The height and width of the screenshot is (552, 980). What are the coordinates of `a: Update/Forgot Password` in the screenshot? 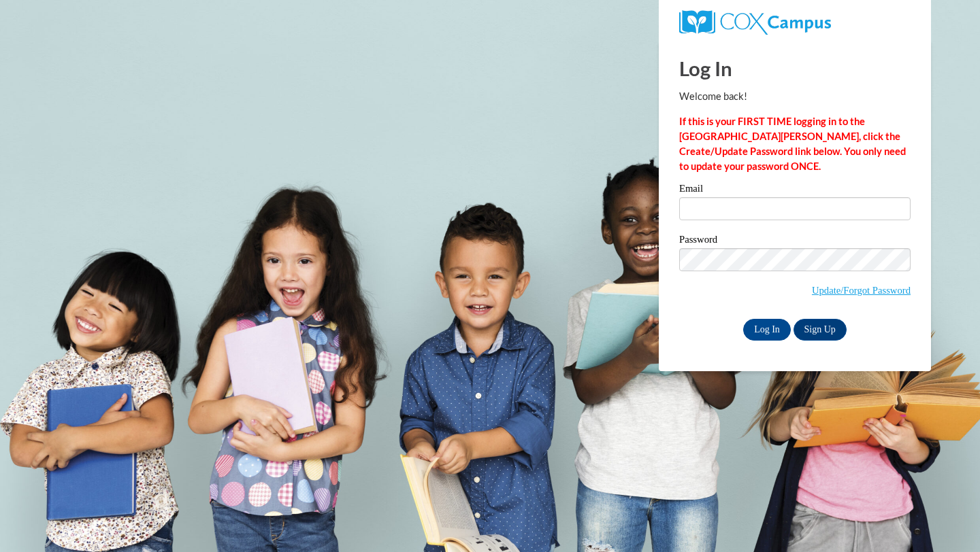 It's located at (861, 290).